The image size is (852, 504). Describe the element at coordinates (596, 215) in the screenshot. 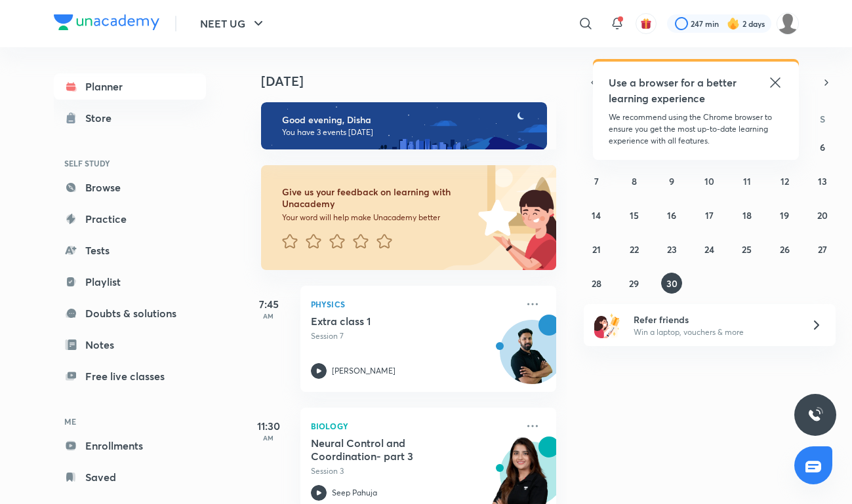

I see `abbr: September 14, 2025` at that location.